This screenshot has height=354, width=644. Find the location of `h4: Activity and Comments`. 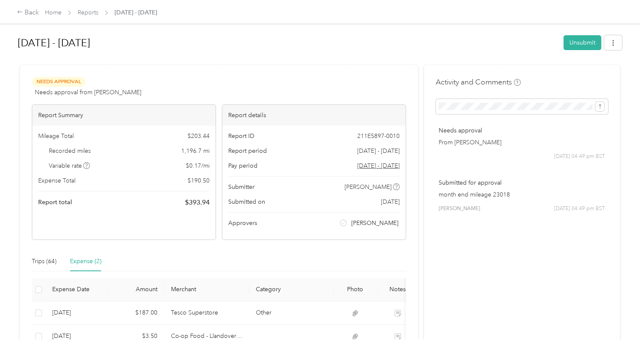

h4: Activity and Comments is located at coordinates (478, 82).